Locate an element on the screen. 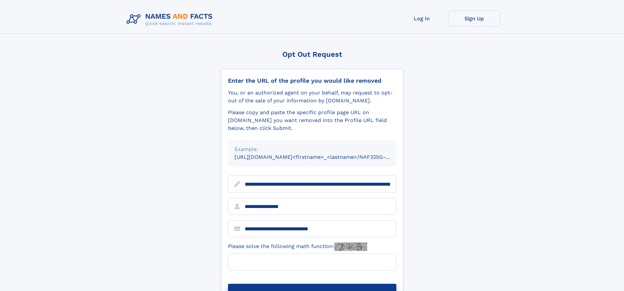 This screenshot has width=624, height=291. div: Example: is located at coordinates (312, 149).